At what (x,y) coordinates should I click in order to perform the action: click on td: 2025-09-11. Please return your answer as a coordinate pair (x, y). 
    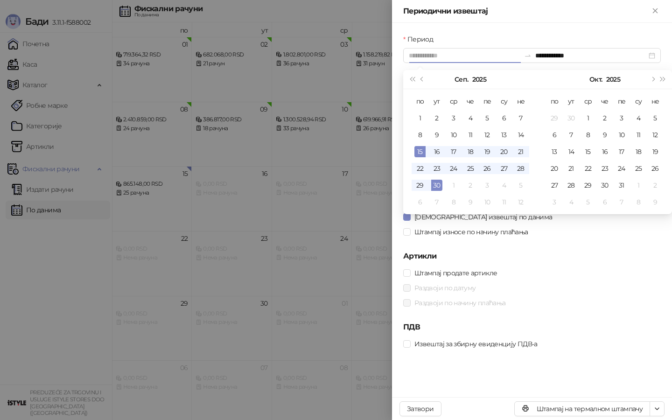
    Looking at the image, I should click on (470, 135).